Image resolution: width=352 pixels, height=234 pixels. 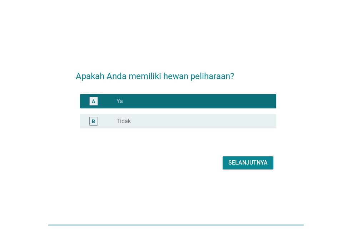 What do you see at coordinates (248, 163) in the screenshot?
I see `button: Selanjutnya` at bounding box center [248, 163].